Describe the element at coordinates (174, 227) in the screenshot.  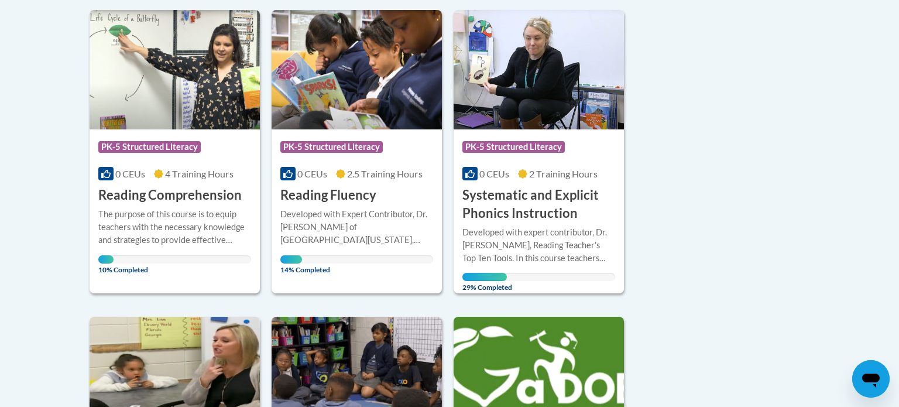
I see `div: The purpose of this course is to equip teachers with the necessary knowledge and strategies to pr...` at that location.